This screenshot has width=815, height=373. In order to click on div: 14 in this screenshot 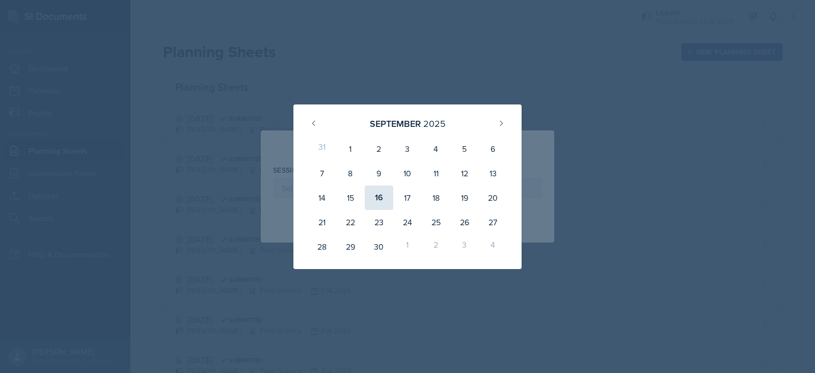, I will do `click(322, 198)`.